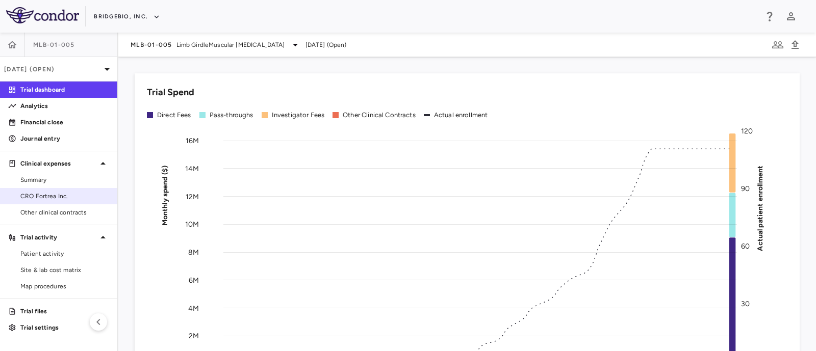 This screenshot has height=351, width=816. I want to click on span: Other clinical contracts, so click(65, 213).